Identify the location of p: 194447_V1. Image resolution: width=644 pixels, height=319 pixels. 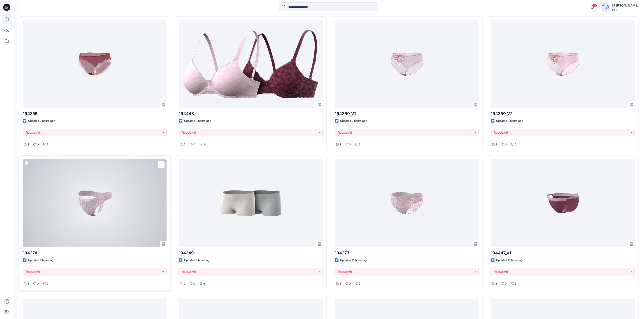
(563, 253).